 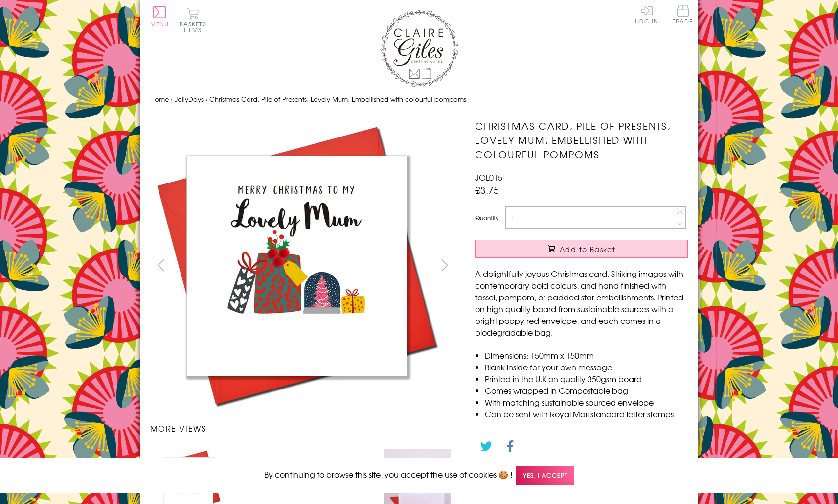 I want to click on label: Quantity, so click(x=487, y=218).